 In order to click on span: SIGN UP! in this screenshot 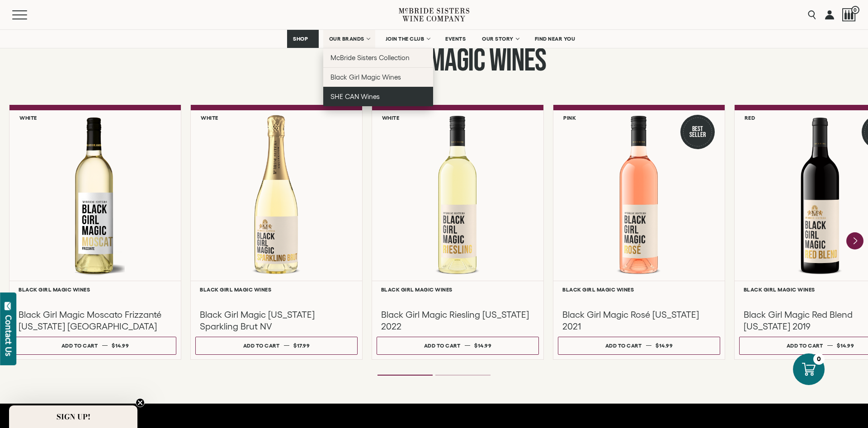, I will do `click(73, 416)`.